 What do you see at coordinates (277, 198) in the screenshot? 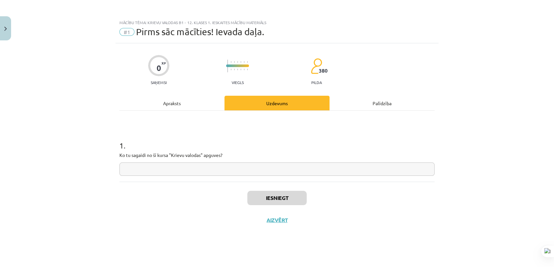
I see `button: Iesniegt` at bounding box center [277, 198].